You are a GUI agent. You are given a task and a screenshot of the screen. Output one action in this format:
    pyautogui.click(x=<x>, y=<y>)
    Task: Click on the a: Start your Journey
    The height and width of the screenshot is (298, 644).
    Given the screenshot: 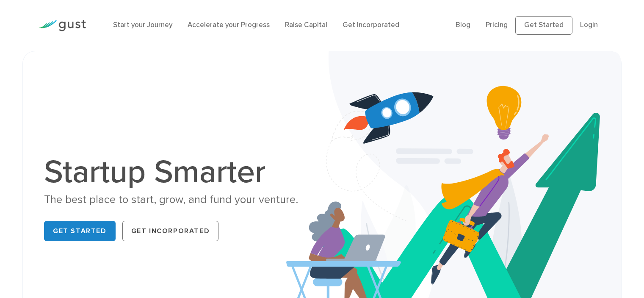 What is the action you would take?
    pyautogui.click(x=143, y=25)
    